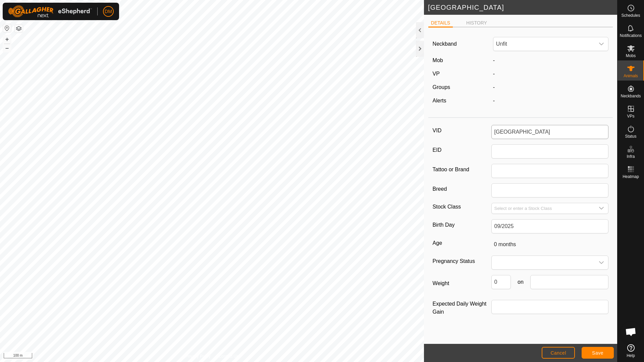 This screenshot has width=644, height=362. I want to click on label: VID, so click(462, 131).